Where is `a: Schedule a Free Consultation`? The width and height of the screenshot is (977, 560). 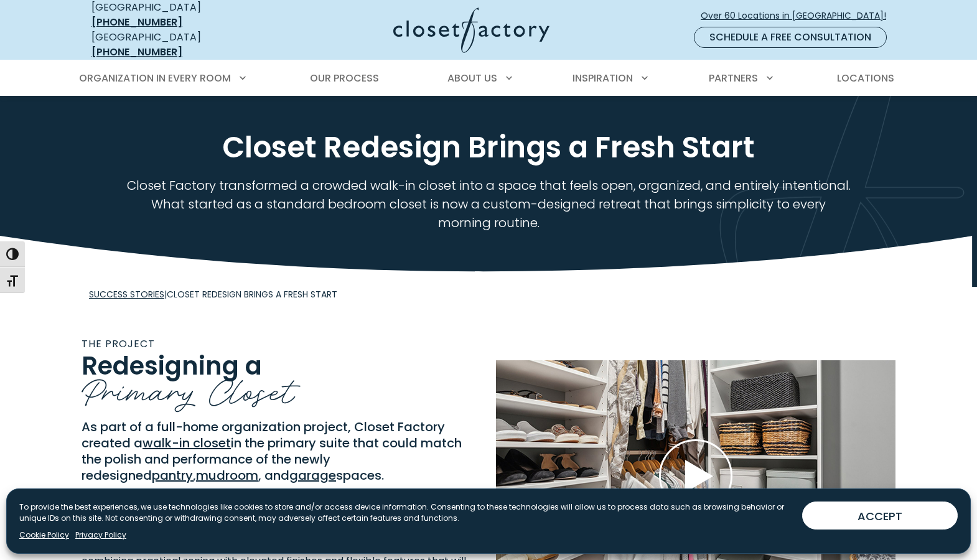 a: Schedule a Free Consultation is located at coordinates (790, 38).